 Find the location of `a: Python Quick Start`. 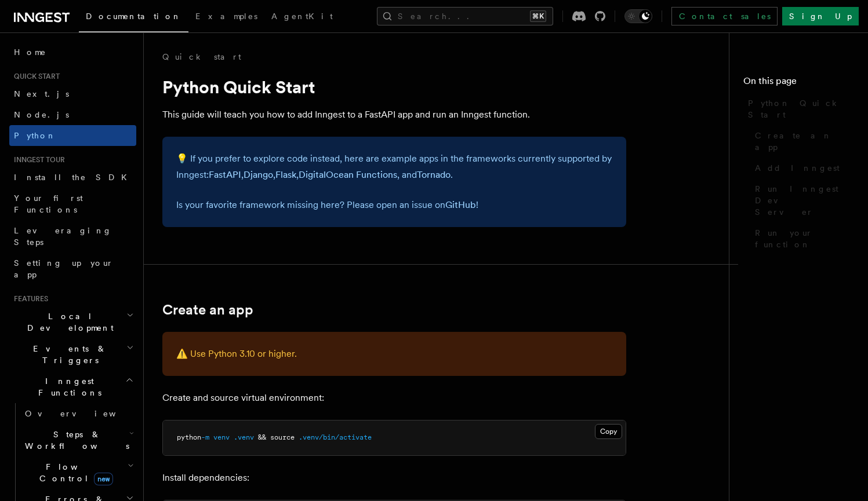

a: Python Quick Start is located at coordinates (799, 109).